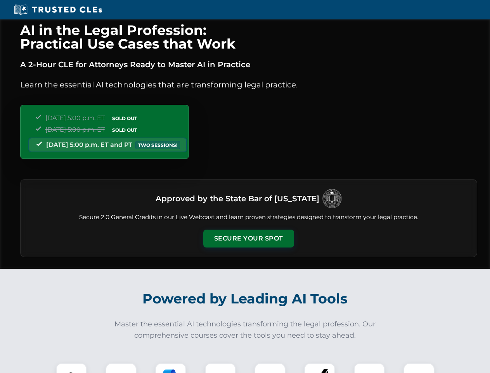  What do you see at coordinates (249, 217) in the screenshot?
I see `p: Secure 2.0 General Credits in our Live Webcast and learn proven strategies designed to transform ...` at bounding box center [249, 217].